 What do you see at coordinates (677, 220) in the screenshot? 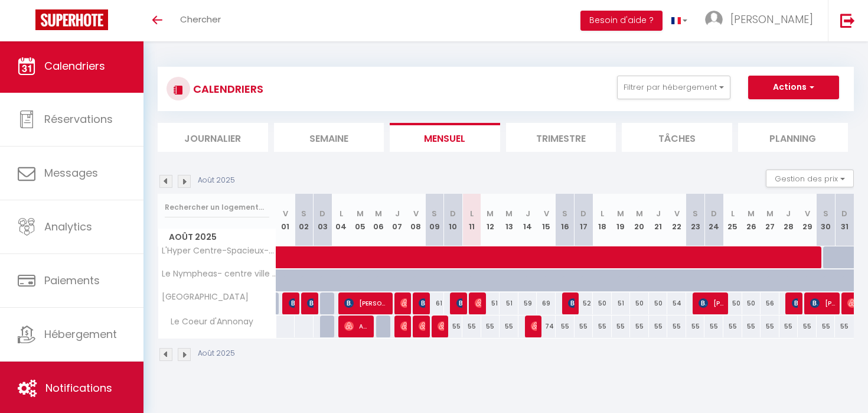
I see `th: 22` at bounding box center [677, 220].